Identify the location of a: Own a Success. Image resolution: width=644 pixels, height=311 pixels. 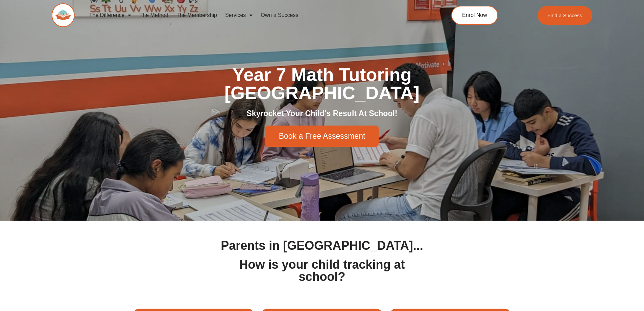
(279, 15).